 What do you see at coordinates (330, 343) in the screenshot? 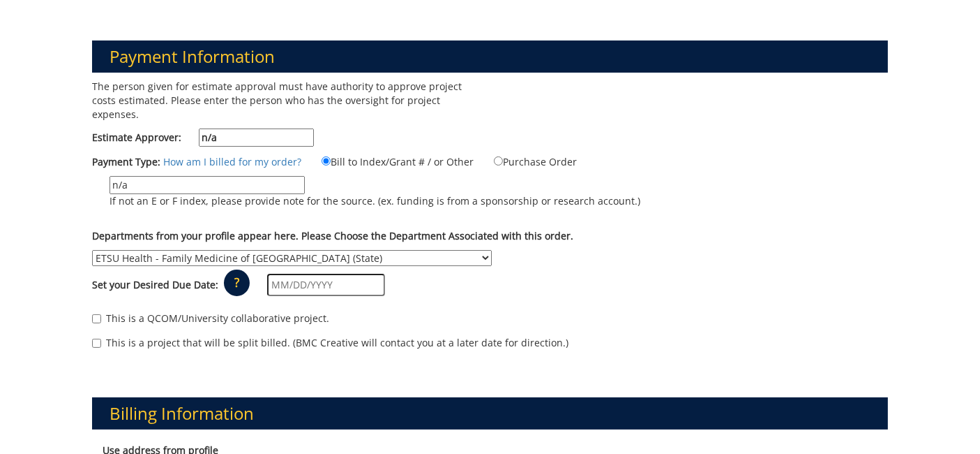
I see `label: This is a project that will be split billed. (BMC Creative will contact you at a later date for d...` at bounding box center [330, 343].